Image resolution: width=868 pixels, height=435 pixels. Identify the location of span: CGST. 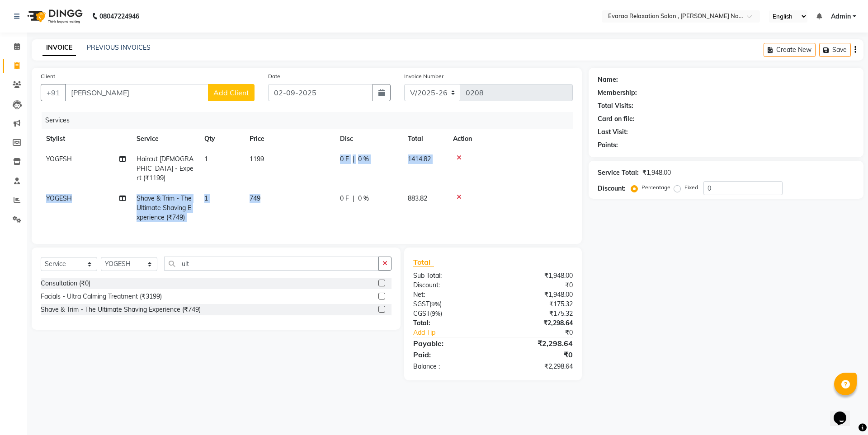
(421, 314).